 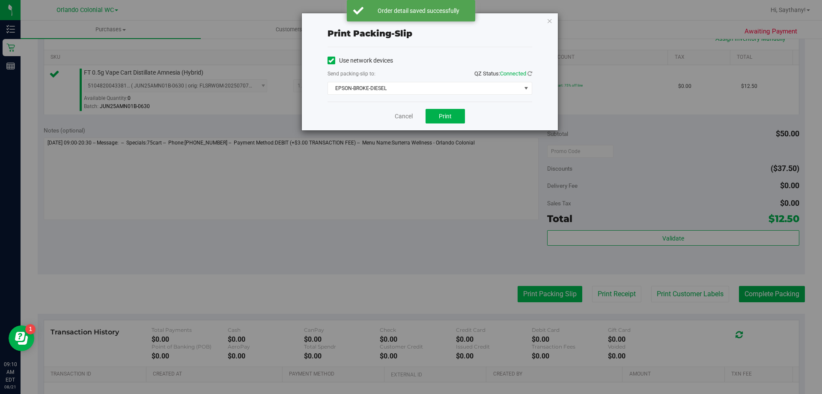 I want to click on label: Use network devices, so click(x=360, y=60).